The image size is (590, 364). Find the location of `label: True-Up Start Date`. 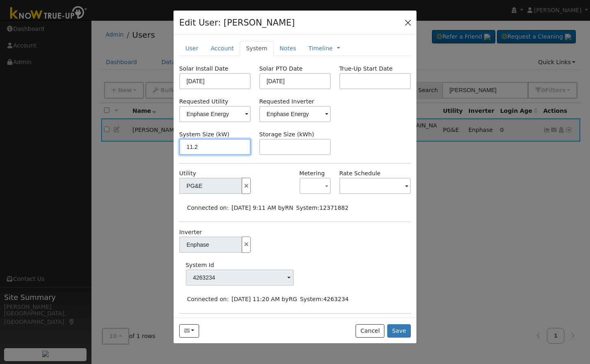

label: True-Up Start Date is located at coordinates (366, 68).